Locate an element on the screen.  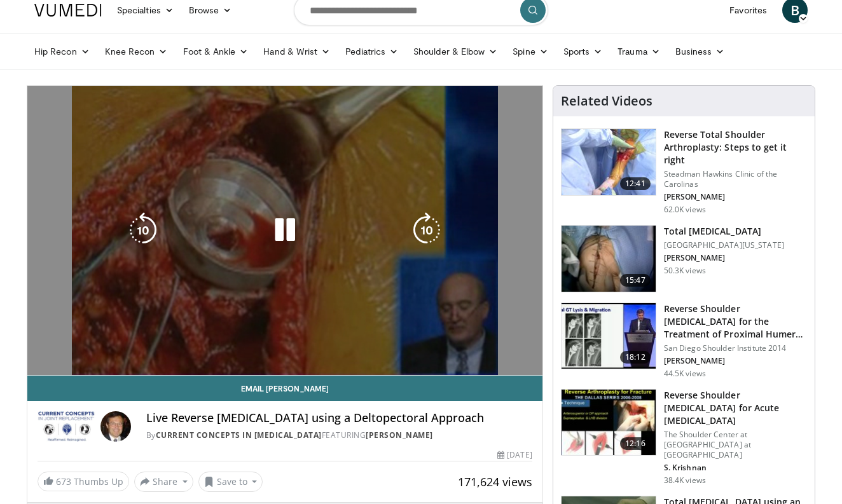
div: By FEATURING is located at coordinates (339, 435).